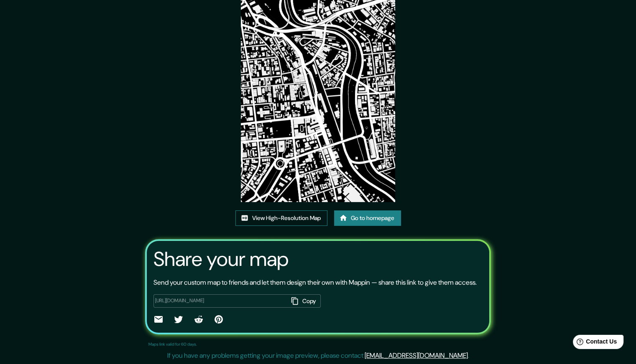 The image size is (636, 364). What do you see at coordinates (40, 10) in the screenshot?
I see `span: Contact Us` at bounding box center [40, 10].